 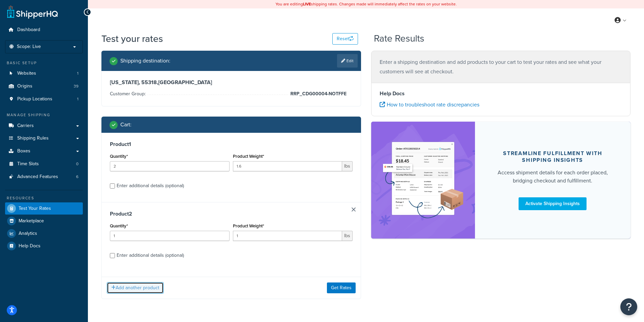 What do you see at coordinates (44, 198) in the screenshot?
I see `div: Resources` at bounding box center [44, 198].